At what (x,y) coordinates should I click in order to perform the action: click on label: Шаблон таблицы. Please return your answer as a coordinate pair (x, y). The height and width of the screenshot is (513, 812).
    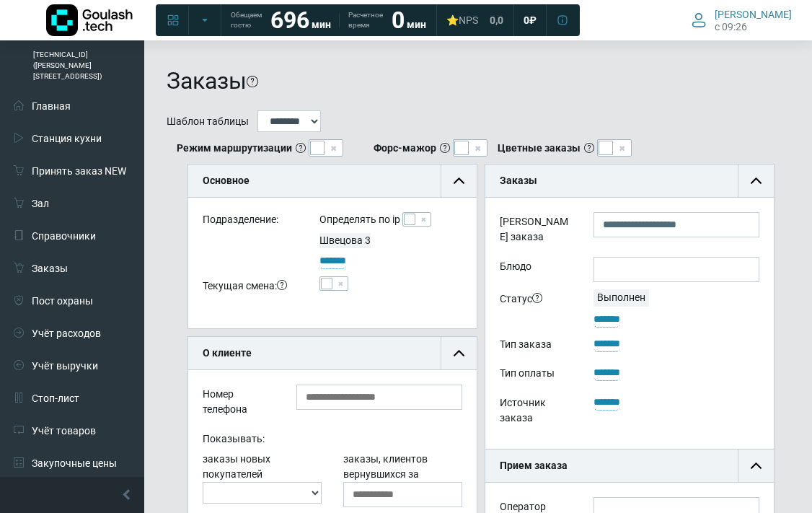
    Looking at the image, I should click on (207, 121).